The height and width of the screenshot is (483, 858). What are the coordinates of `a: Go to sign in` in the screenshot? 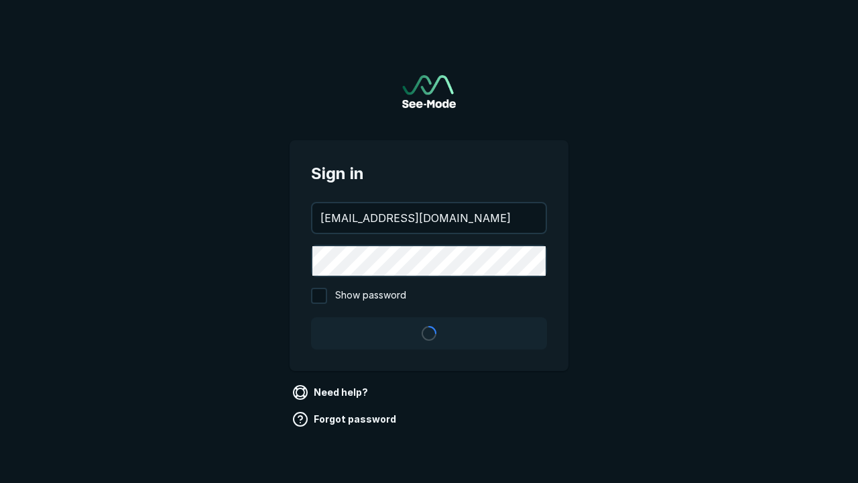 It's located at (429, 91).